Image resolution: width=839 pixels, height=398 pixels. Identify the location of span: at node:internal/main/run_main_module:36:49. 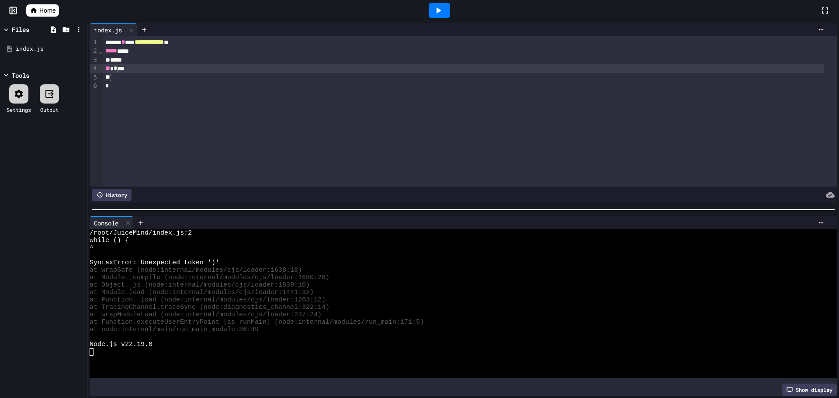
(174, 329).